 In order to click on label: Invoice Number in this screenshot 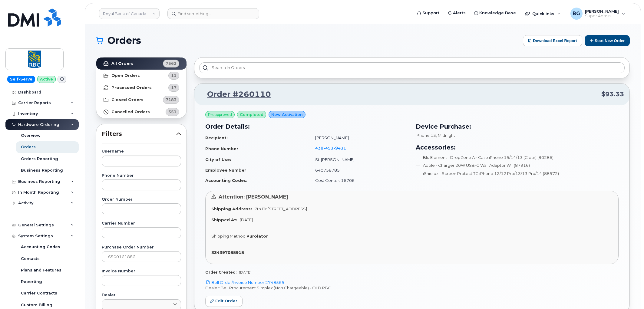, I will do `click(141, 271)`.